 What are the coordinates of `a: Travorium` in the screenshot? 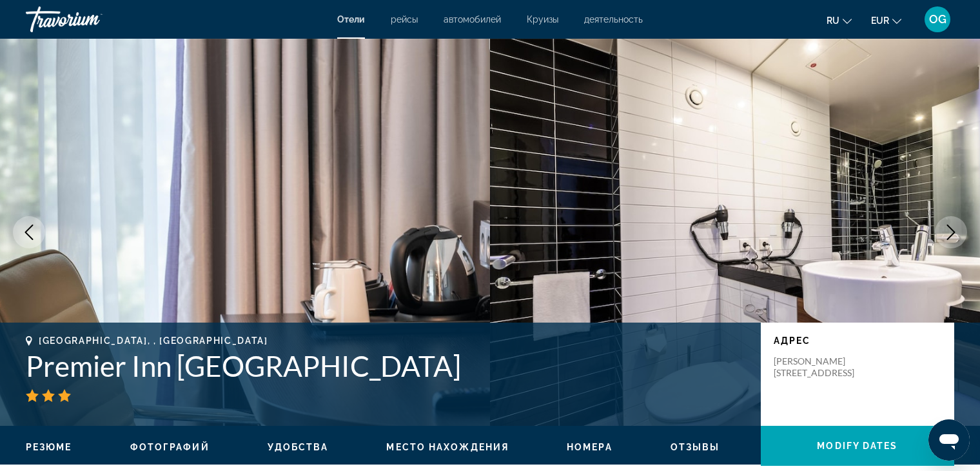 It's located at (90, 19).